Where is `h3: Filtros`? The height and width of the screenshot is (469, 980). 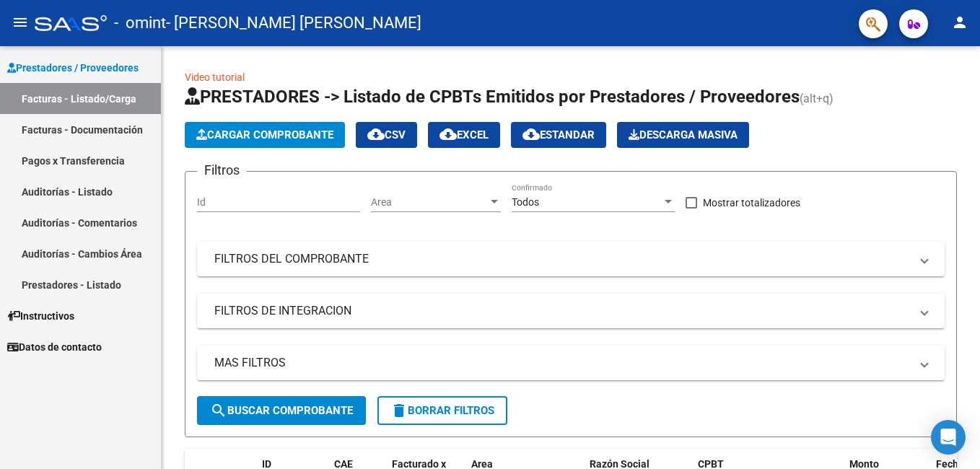
h3: Filtros is located at coordinates (222, 170).